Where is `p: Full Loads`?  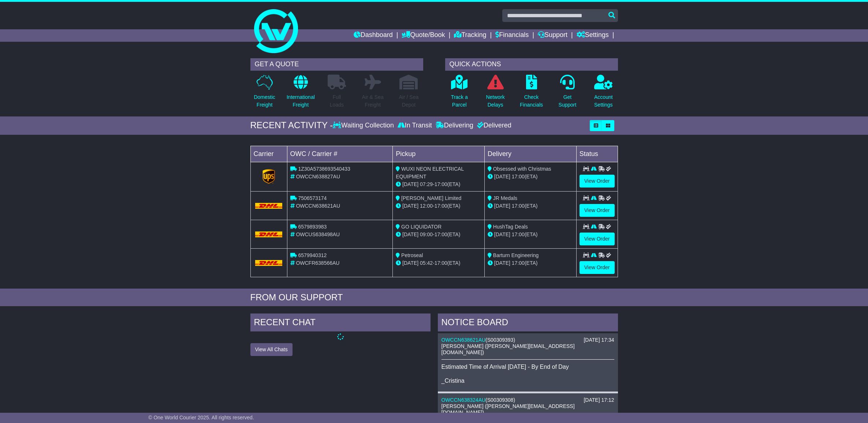 p: Full Loads is located at coordinates (337, 101).